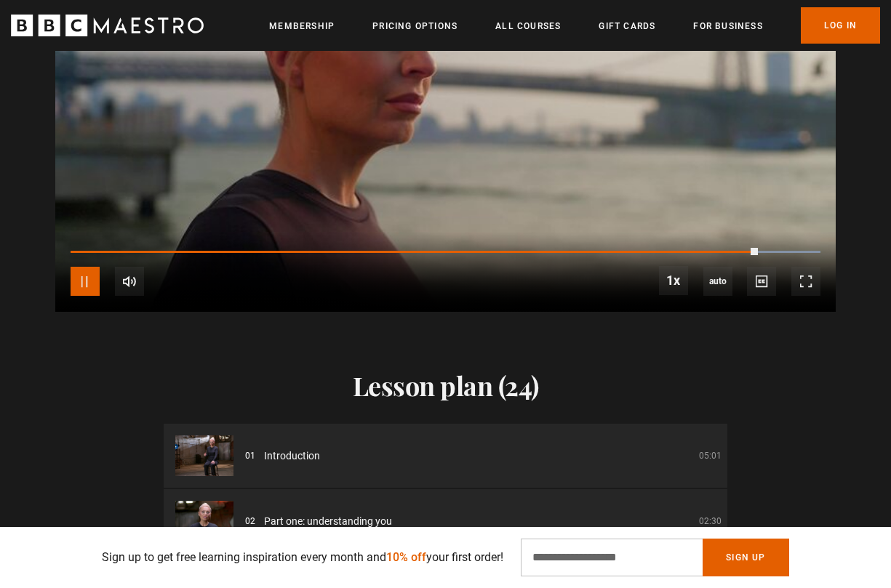 This screenshot has height=588, width=891. I want to click on nav: Primary, so click(575, 26).